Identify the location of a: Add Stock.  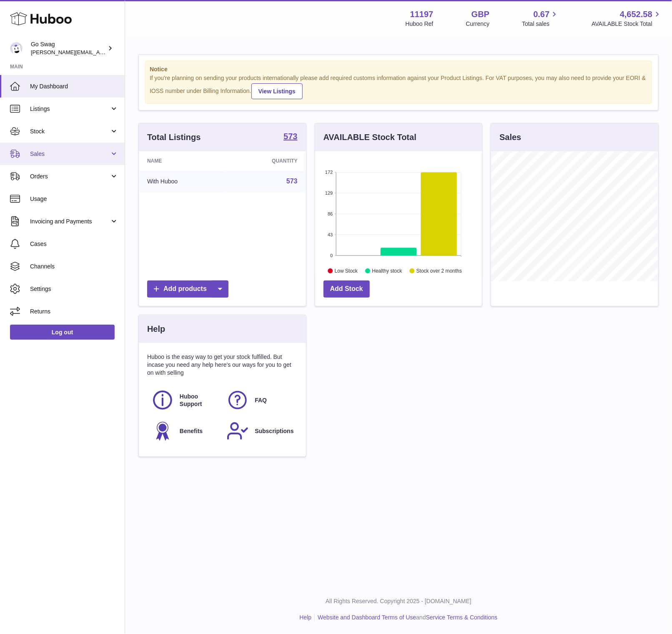
(346, 289).